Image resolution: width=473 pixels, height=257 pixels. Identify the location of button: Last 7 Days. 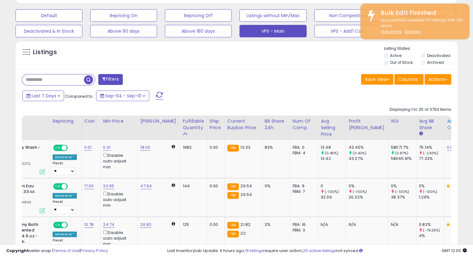
(43, 96).